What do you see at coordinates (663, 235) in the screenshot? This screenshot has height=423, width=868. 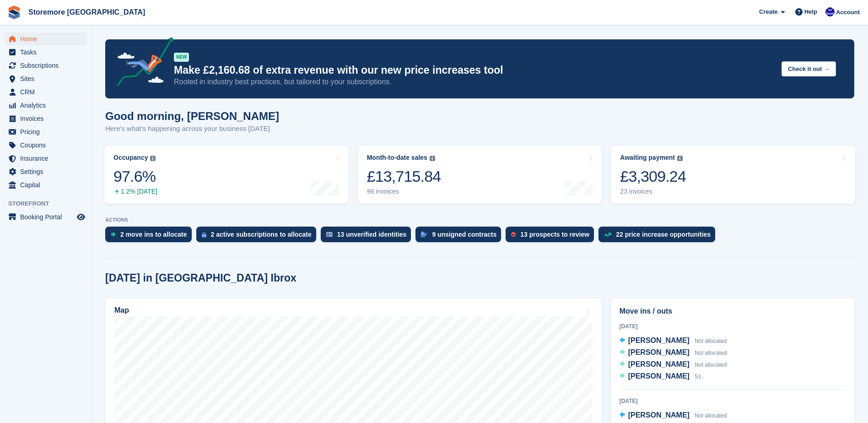 I see `div: 22 price increase opportunities` at bounding box center [663, 235].